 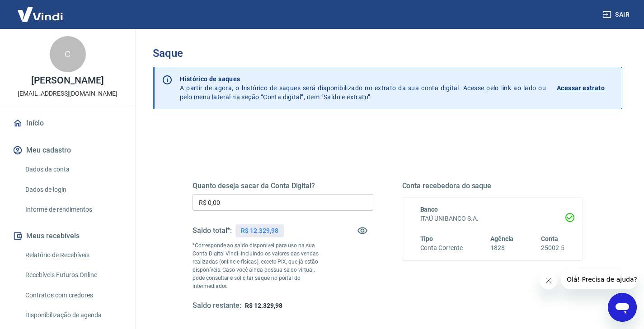 I want to click on button: Meus recebíveis, so click(x=67, y=236).